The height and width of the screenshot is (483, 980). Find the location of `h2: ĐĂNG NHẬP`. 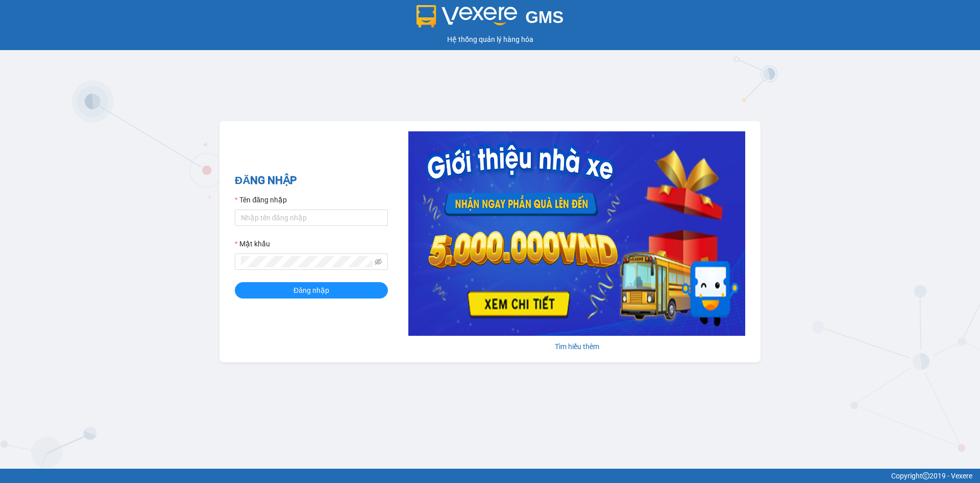

h2: ĐĂNG NHẬP is located at coordinates (311, 180).